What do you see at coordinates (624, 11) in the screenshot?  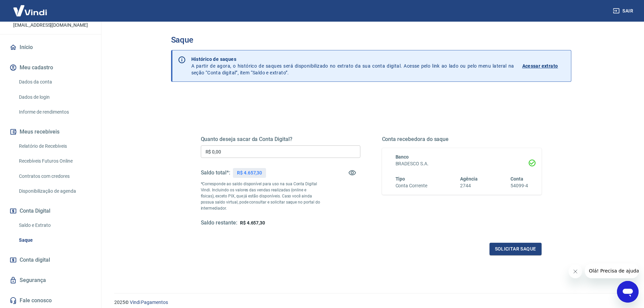 I see `button: Sair` at bounding box center [624, 11].